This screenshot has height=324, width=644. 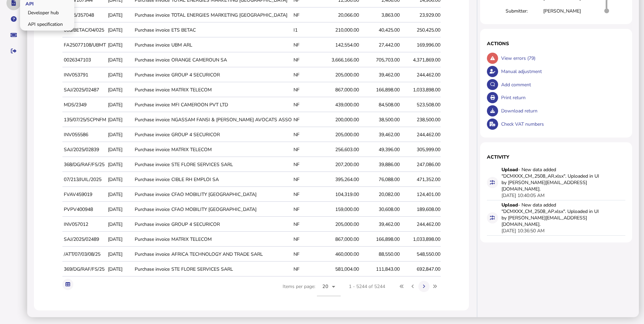 What do you see at coordinates (367, 286) in the screenshot?
I see `div: 1 - 5244 of 5244` at bounding box center [367, 286].